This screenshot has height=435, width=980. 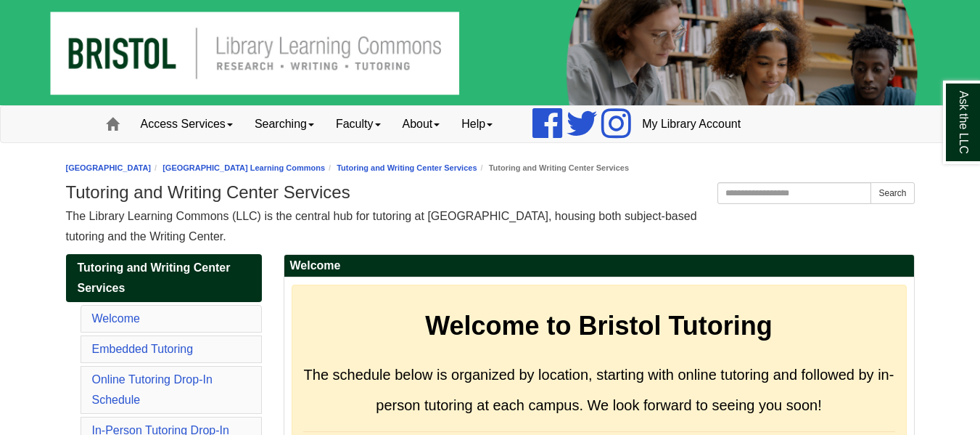 What do you see at coordinates (552, 168) in the screenshot?
I see `li: Tutoring and Writing Center Services` at bounding box center [552, 168].